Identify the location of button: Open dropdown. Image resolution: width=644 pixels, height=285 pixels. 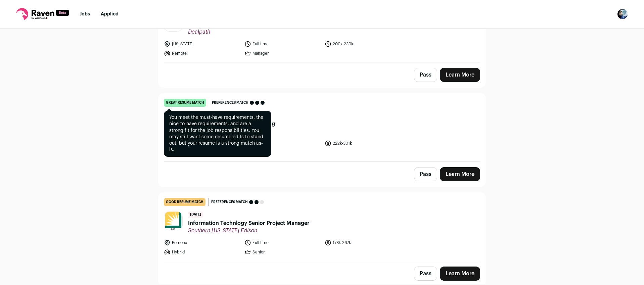
(623, 14).